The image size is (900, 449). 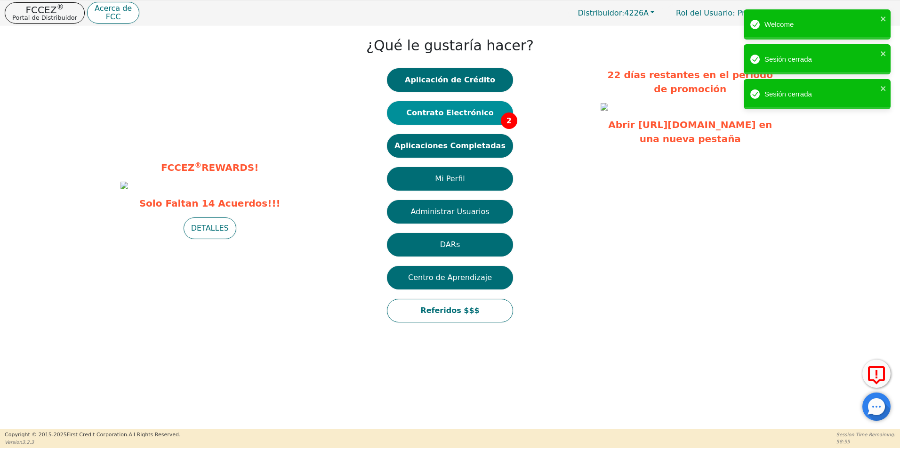 I want to click on p: Session Time Remaining:, so click(x=865, y=434).